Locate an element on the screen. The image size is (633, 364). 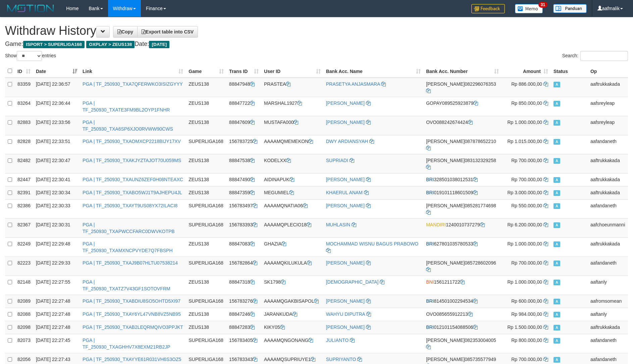
td: 156782864 is located at coordinates (244, 266).